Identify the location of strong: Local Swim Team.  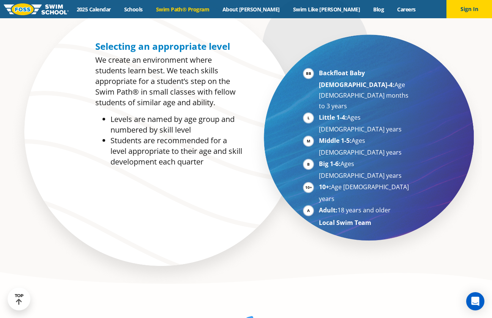
(345, 222).